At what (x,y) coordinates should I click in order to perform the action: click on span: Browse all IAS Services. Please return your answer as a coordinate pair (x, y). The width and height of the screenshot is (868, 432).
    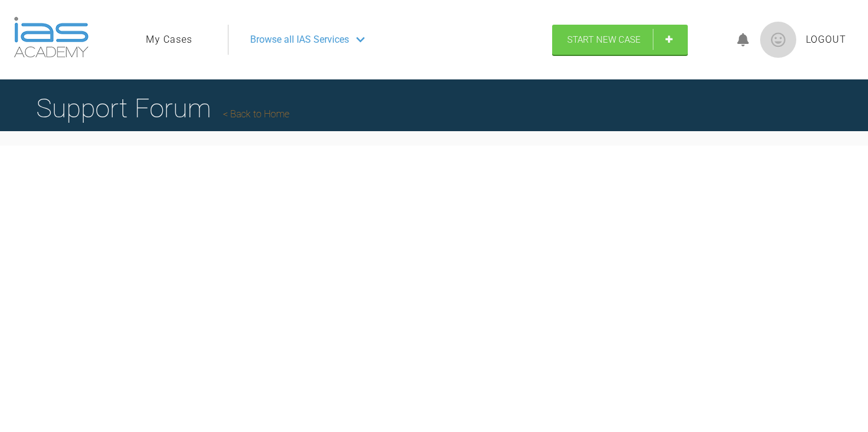
    Looking at the image, I should click on (299, 39).